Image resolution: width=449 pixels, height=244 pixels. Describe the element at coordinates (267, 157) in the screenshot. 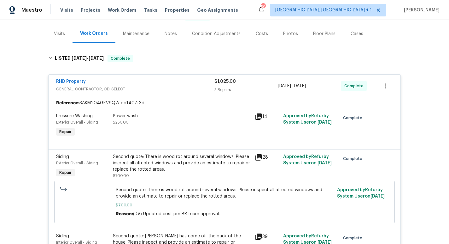

I see `div: 28` at that location.